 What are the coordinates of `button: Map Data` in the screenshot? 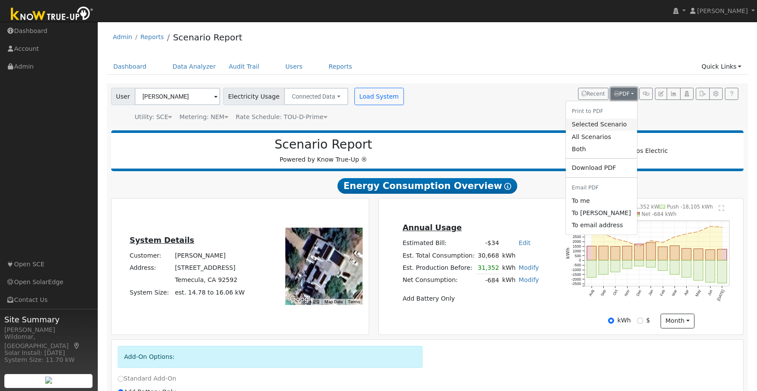 It's located at (334, 302).